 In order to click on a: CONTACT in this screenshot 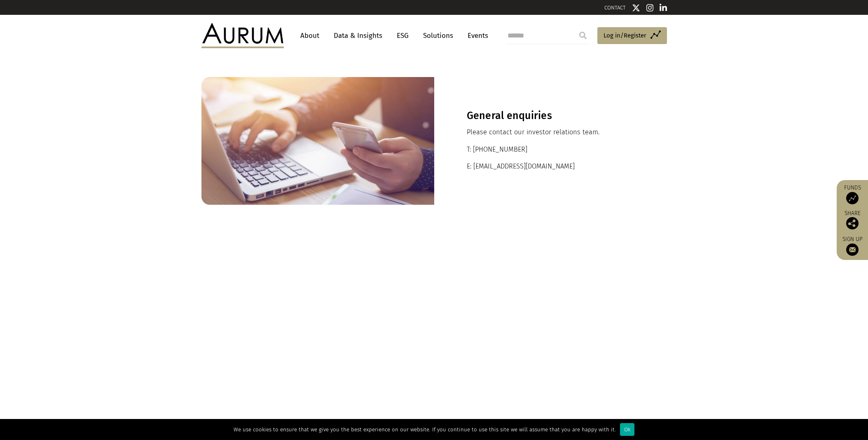, I will do `click(616, 7)`.